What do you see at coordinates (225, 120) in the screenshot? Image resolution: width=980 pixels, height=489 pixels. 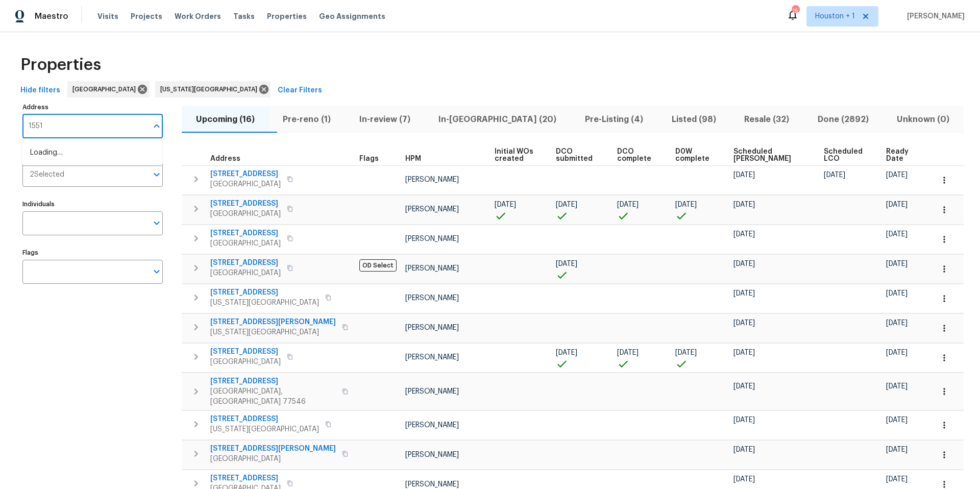 I see `span: Upcoming (16)` at bounding box center [225, 120].